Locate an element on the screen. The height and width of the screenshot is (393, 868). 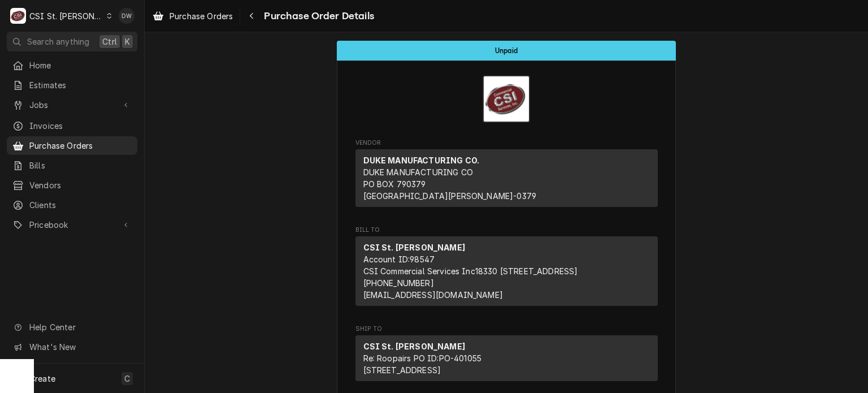
button: Navigate back is located at coordinates (252, 16).